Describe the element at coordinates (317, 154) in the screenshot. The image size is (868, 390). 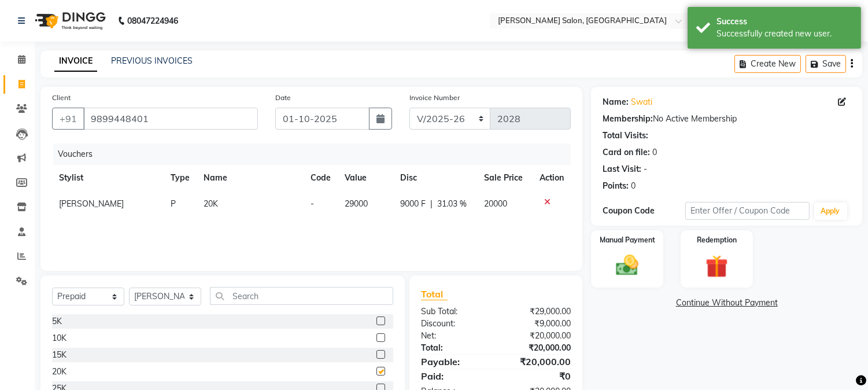
I see `div: Vouchers` at that location.